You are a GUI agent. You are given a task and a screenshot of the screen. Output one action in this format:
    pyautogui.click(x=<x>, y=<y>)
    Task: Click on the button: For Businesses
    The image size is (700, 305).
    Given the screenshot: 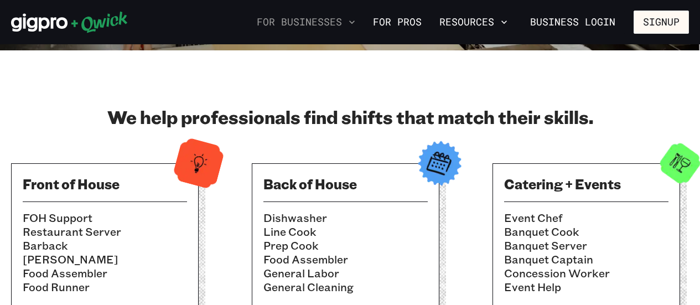 What is the action you would take?
    pyautogui.click(x=306, y=22)
    